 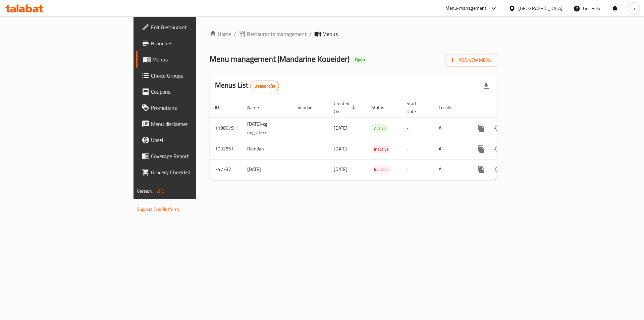 I want to click on div: Open, so click(x=360, y=60).